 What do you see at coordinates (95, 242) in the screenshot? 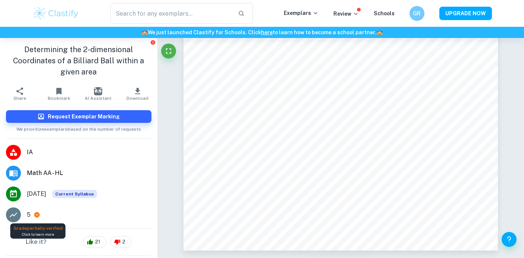
I see `div: 21` at bounding box center [95, 242].